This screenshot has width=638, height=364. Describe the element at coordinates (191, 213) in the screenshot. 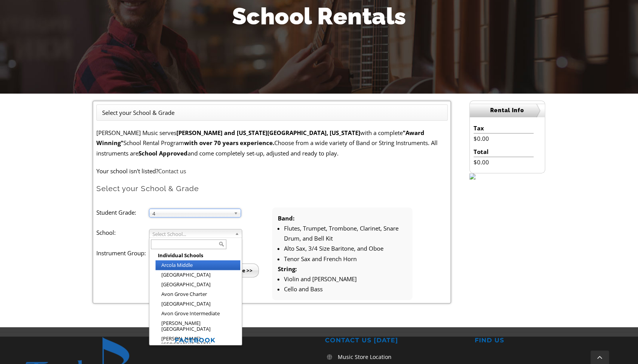

I see `span: 4` at that location.